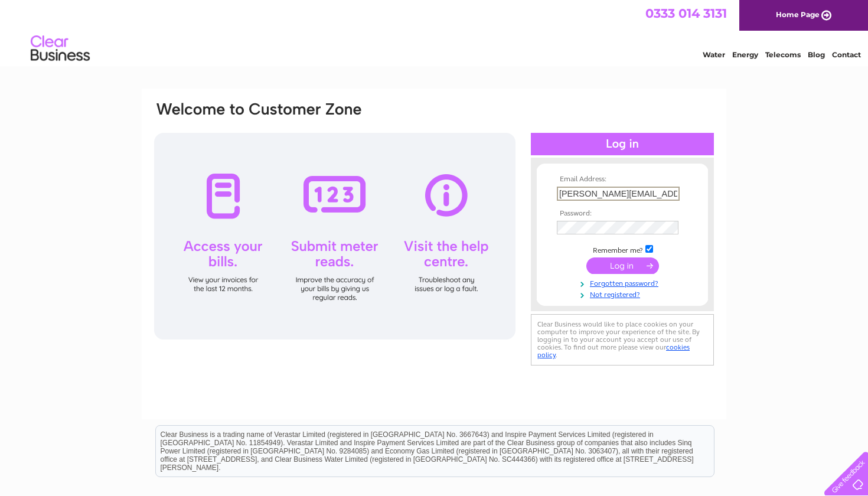 Image resolution: width=868 pixels, height=496 pixels. What do you see at coordinates (622, 249) in the screenshot?
I see `td: Remember me?` at bounding box center [622, 249].